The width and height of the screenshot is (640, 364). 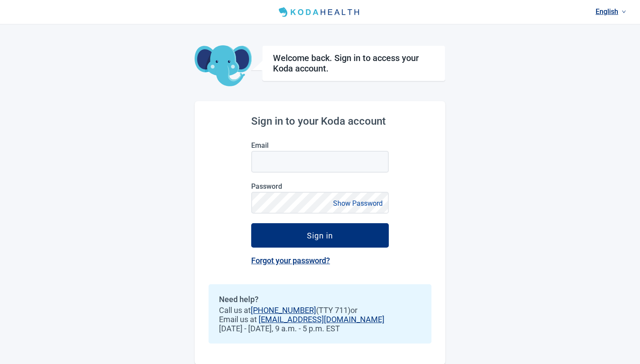 I want to click on a: Current language: English, so click(x=611, y=11).